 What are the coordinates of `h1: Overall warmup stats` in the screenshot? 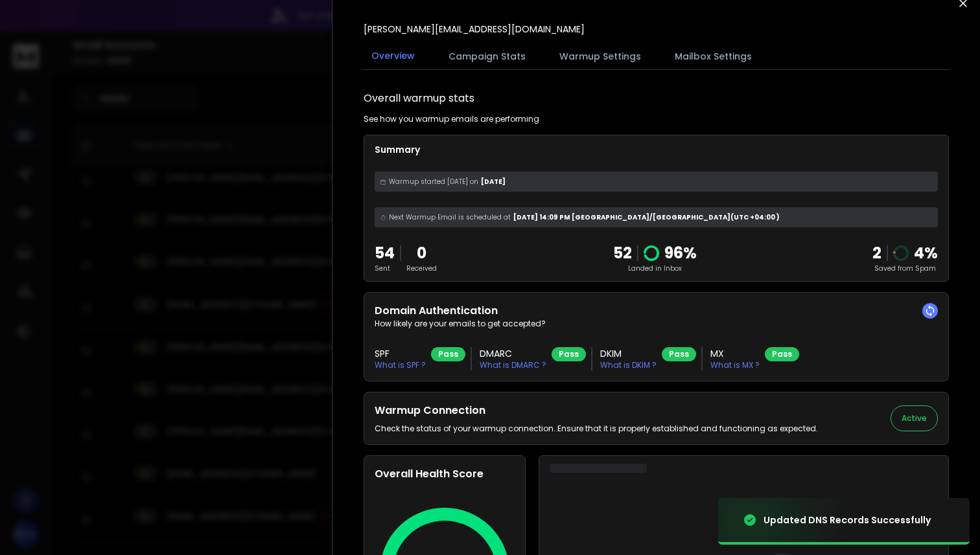 It's located at (419, 98).